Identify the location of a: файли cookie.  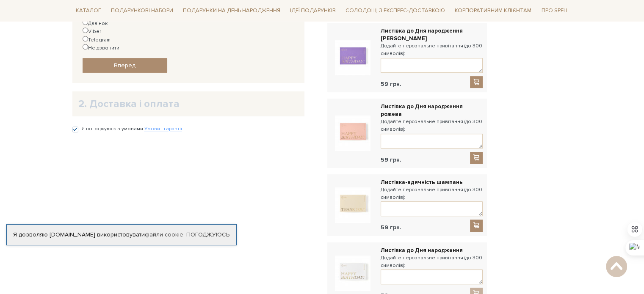
(164, 235).